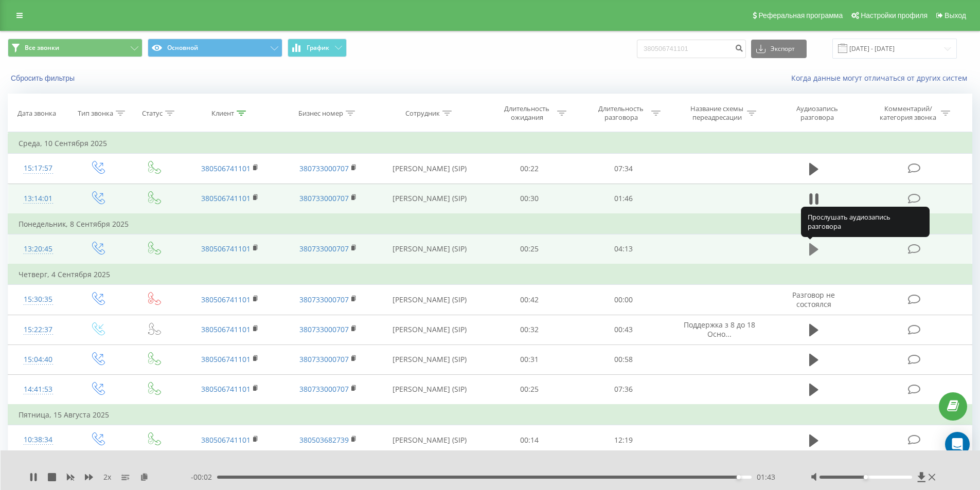 This screenshot has width=980, height=490. What do you see at coordinates (692, 49) in the screenshot?
I see `input: Поиск по номеру` at bounding box center [692, 49].